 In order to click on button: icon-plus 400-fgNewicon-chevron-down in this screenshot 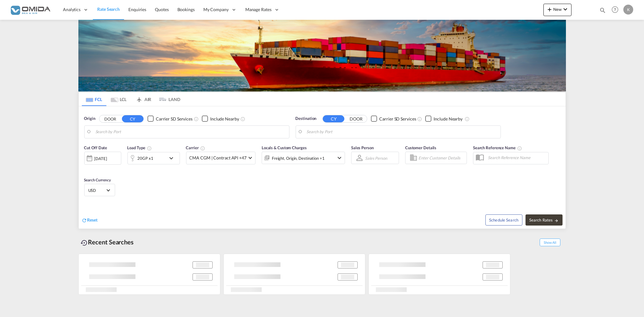, I will do `click(558, 10)`.